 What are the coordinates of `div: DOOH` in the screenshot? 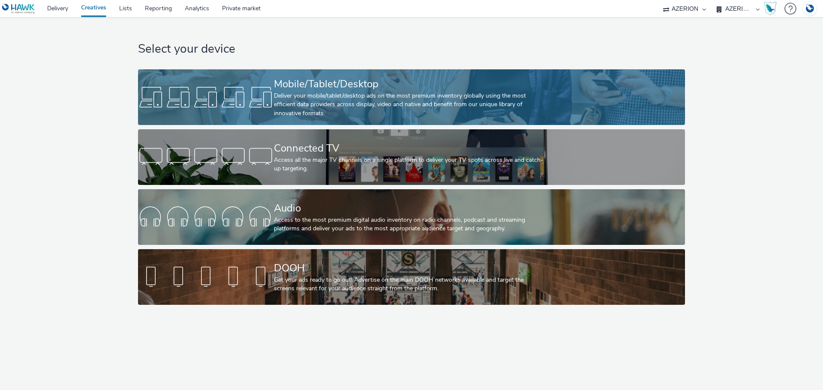 It's located at (410, 268).